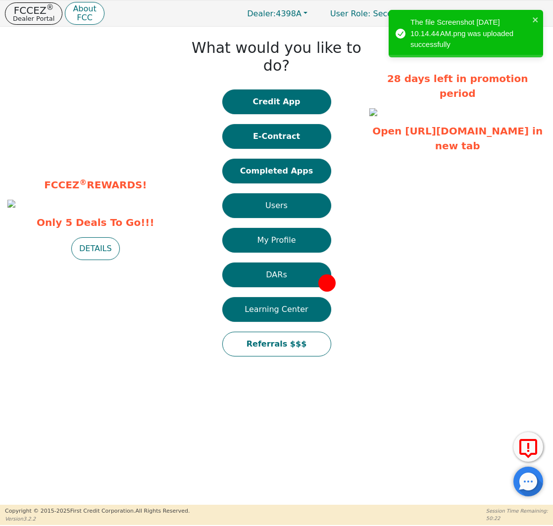 Image resolution: width=553 pixels, height=526 pixels. What do you see at coordinates (34, 13) in the screenshot?
I see `a: FCCEZ®Dealer Portal` at bounding box center [34, 13].